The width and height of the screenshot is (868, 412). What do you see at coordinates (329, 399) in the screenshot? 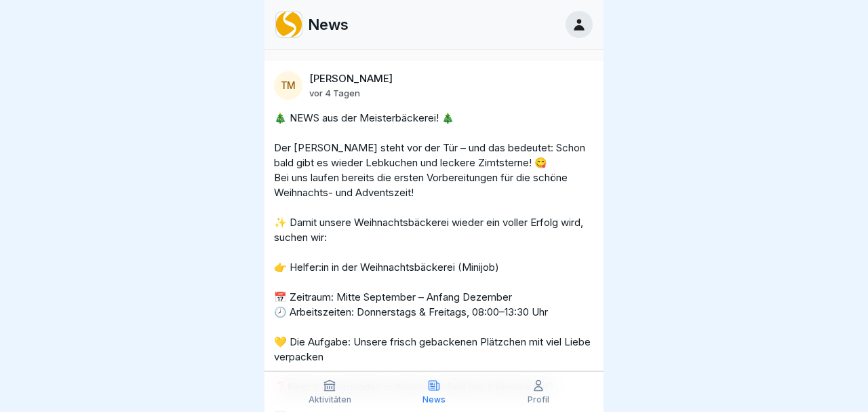
I see `p: Aktivitäten` at bounding box center [329, 399].